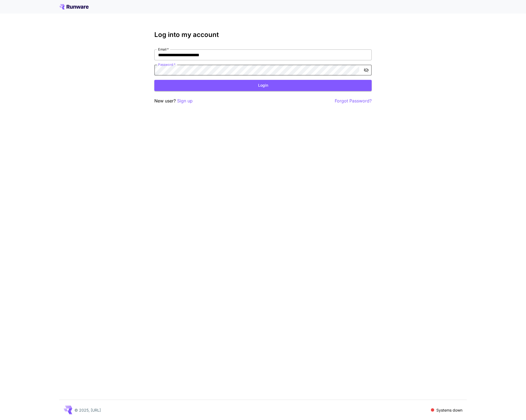 The height and width of the screenshot is (420, 526). Describe the element at coordinates (167, 64) in the screenshot. I see `label: Password` at that location.